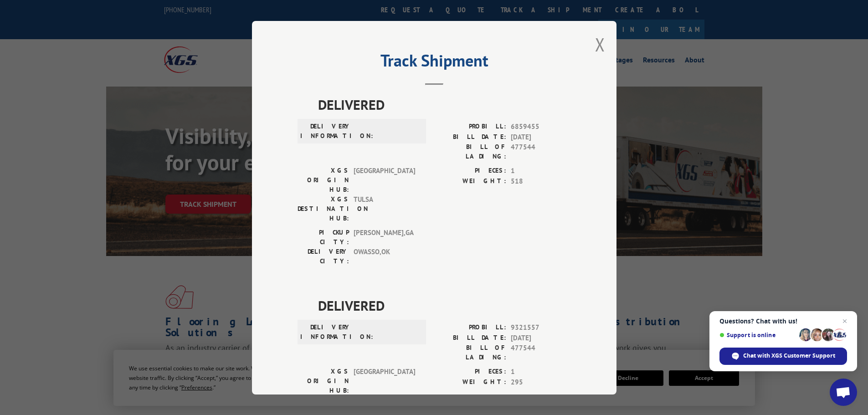  Describe the element at coordinates (540, 382) in the screenshot. I see `span: 295` at that location.